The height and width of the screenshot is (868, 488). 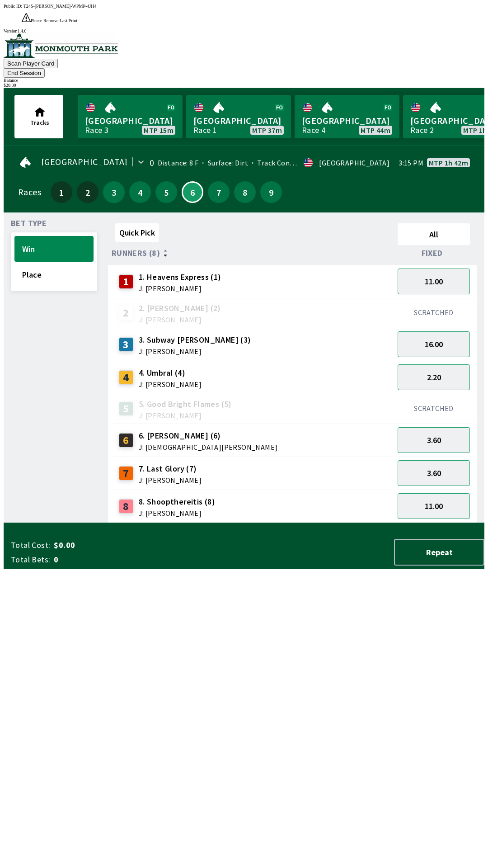 What do you see at coordinates (126, 344) in the screenshot?
I see `div: 3` at bounding box center [126, 344].